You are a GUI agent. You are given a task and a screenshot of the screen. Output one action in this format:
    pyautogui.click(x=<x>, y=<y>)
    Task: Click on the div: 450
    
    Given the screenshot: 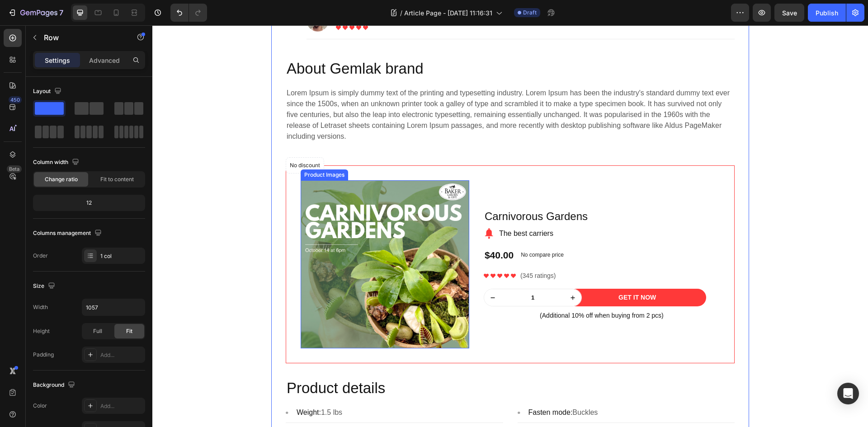 What is the action you would take?
    pyautogui.click(x=15, y=99)
    